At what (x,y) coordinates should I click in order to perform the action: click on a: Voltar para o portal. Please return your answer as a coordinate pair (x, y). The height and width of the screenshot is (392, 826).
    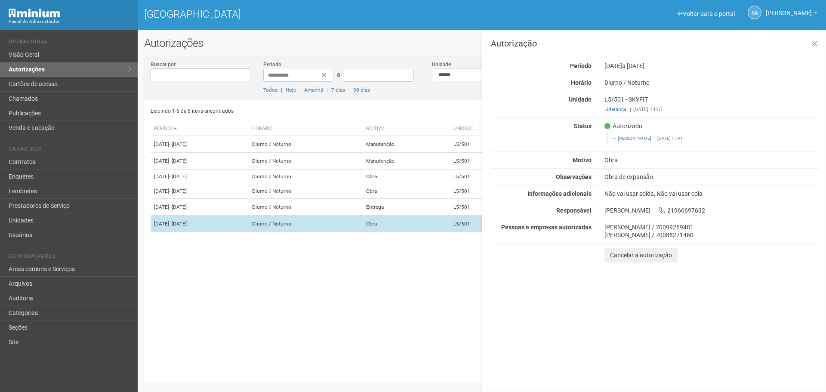
    Looking at the image, I should click on (706, 14).